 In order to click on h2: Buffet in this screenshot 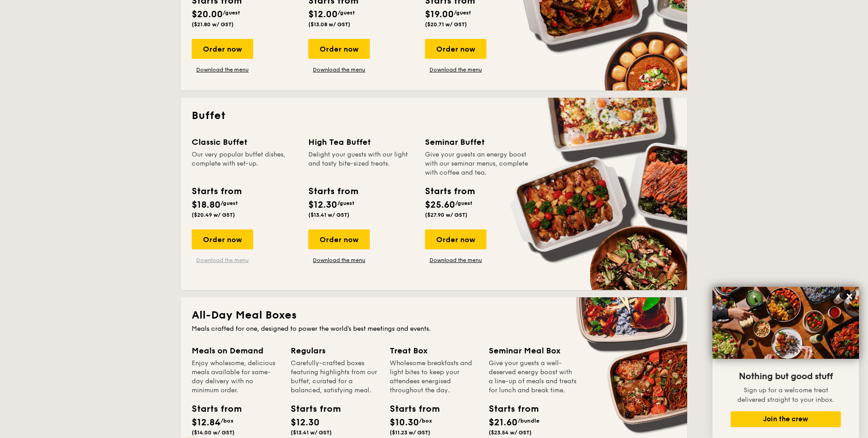, I will do `click(434, 115)`.